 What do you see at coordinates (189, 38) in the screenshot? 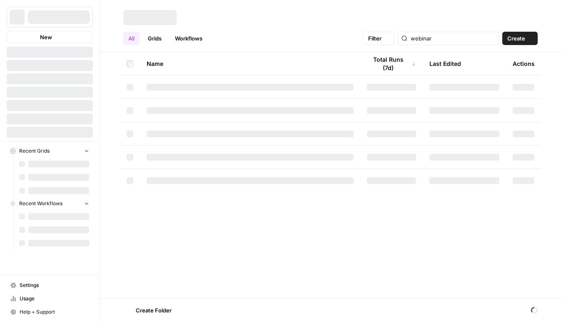
I see `a: Workflows` at bounding box center [189, 38].